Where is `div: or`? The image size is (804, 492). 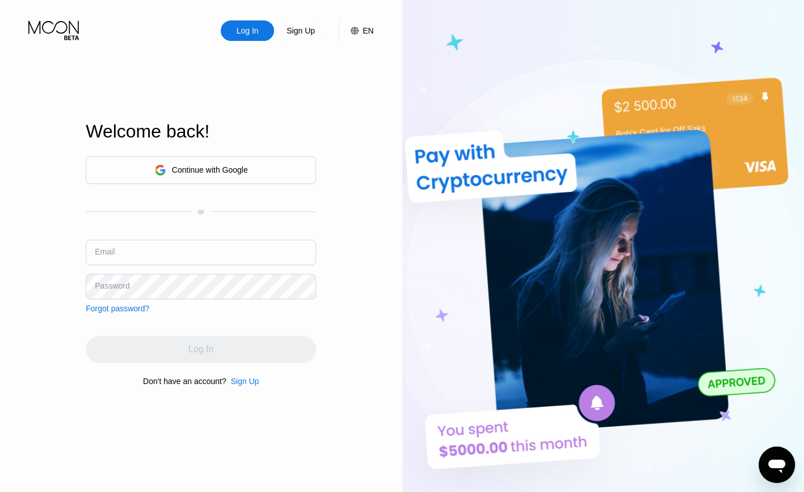
div: or is located at coordinates (201, 212).